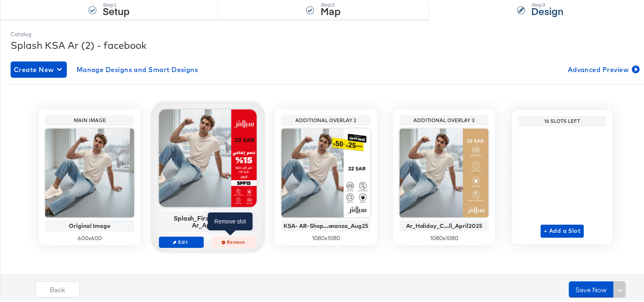 This screenshot has height=302, width=644. I want to click on div: Additional Overlay 2, so click(326, 119).